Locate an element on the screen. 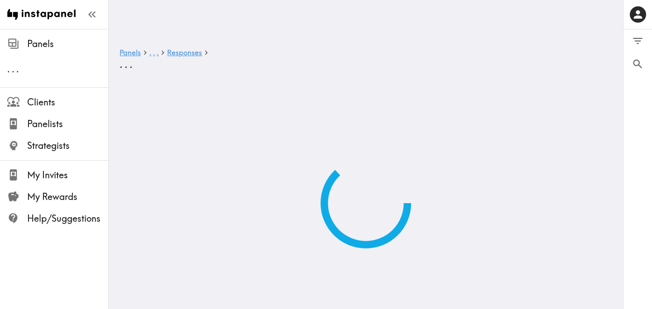 Image resolution: width=652 pixels, height=309 pixels. span: My Invites is located at coordinates (67, 175).